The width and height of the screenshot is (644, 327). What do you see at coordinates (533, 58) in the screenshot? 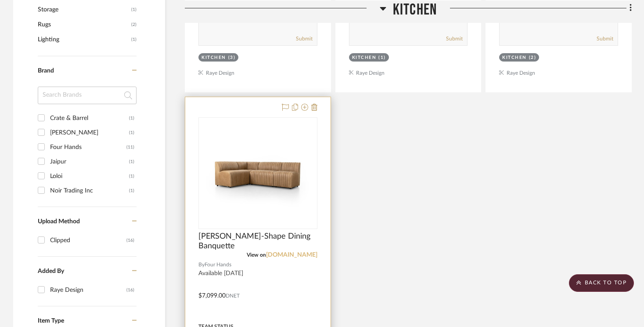
I see `div: (2)` at bounding box center [533, 58].